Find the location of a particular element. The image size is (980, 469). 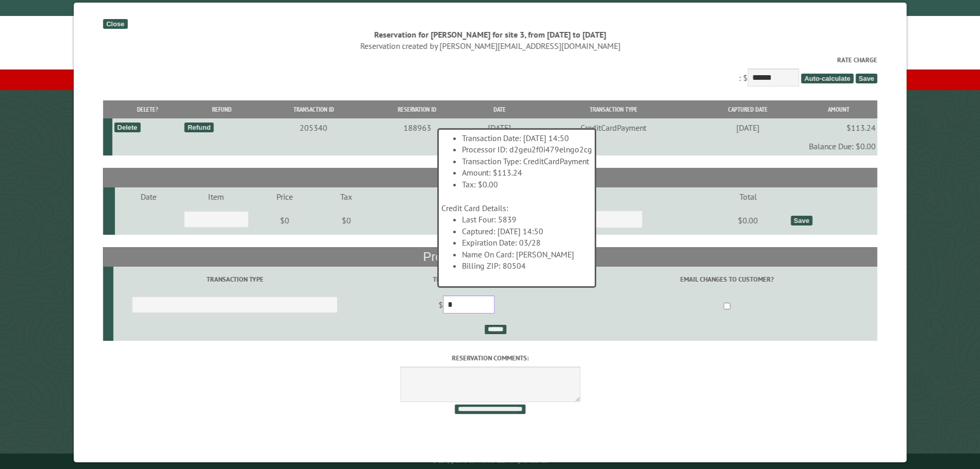

th: Add-on Items is located at coordinates (490, 178).